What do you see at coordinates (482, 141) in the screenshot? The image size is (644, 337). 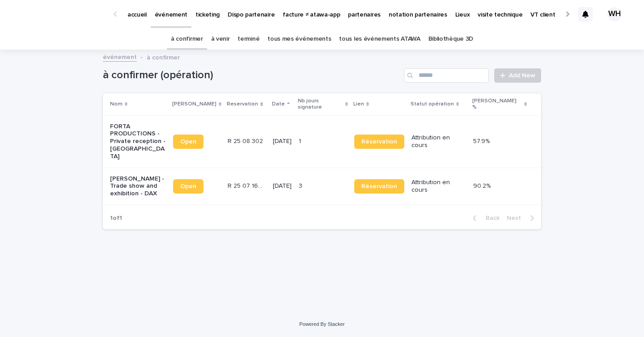 I see `p: 57.9%` at bounding box center [482, 141].